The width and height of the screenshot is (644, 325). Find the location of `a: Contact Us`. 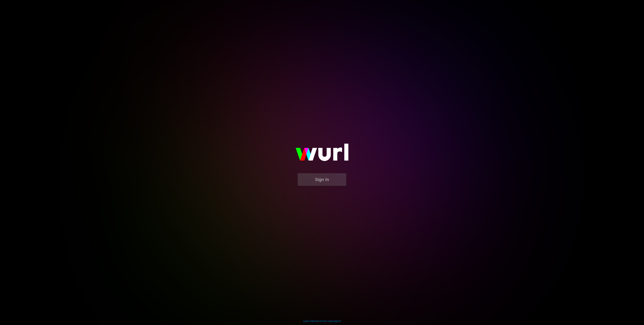

a: Contact Us is located at coordinates (324, 321).